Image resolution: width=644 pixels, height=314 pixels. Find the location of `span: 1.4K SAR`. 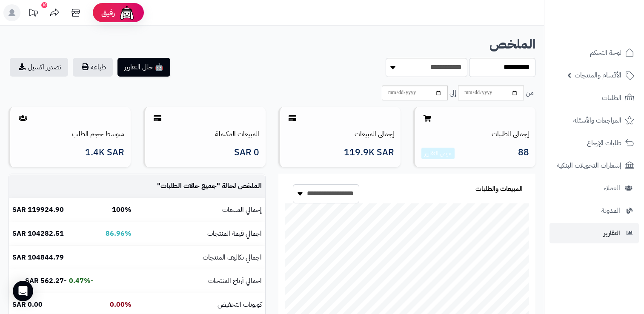

span: 1.4K SAR is located at coordinates (105, 153).